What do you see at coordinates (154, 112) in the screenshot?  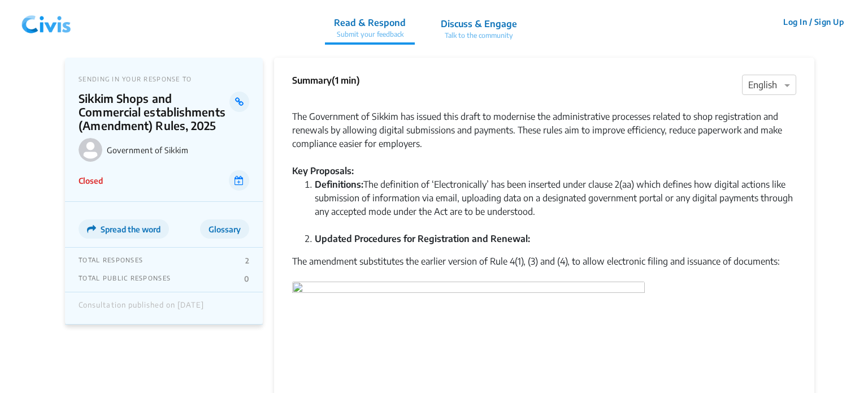 I see `p: Sikkim Shops and Commercial establishments (Amendment) Rules, 2025` at bounding box center [154, 112].